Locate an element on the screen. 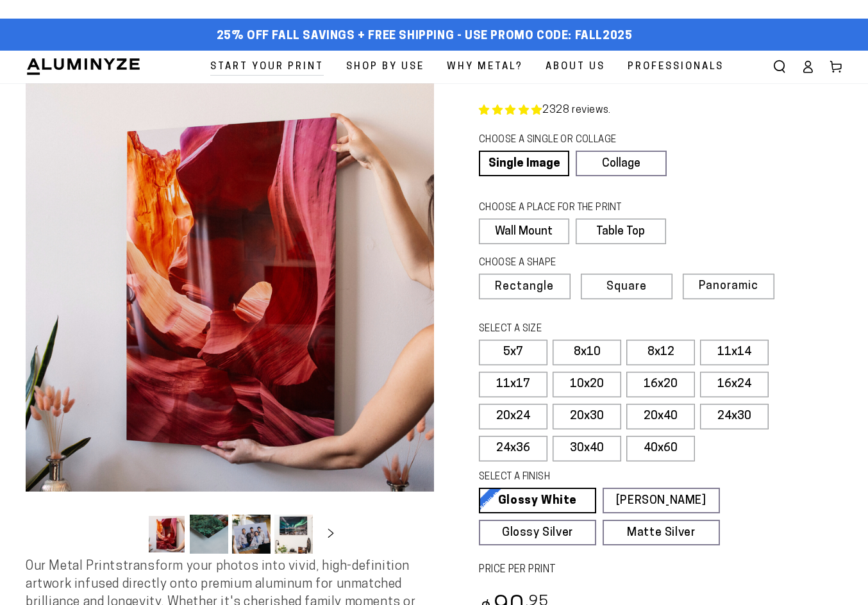 The height and width of the screenshot is (605, 868). button: Load image 4 in gallery view is located at coordinates (293, 534).